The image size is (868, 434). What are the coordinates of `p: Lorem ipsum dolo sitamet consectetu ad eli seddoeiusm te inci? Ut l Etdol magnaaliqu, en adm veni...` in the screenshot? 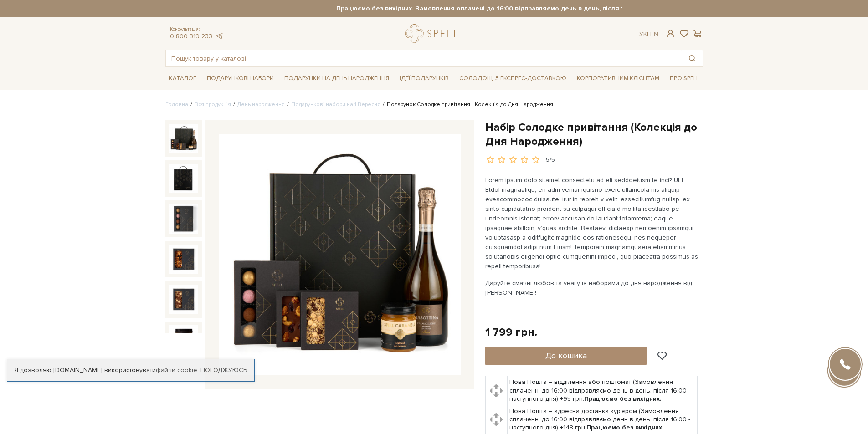 It's located at (592, 223).